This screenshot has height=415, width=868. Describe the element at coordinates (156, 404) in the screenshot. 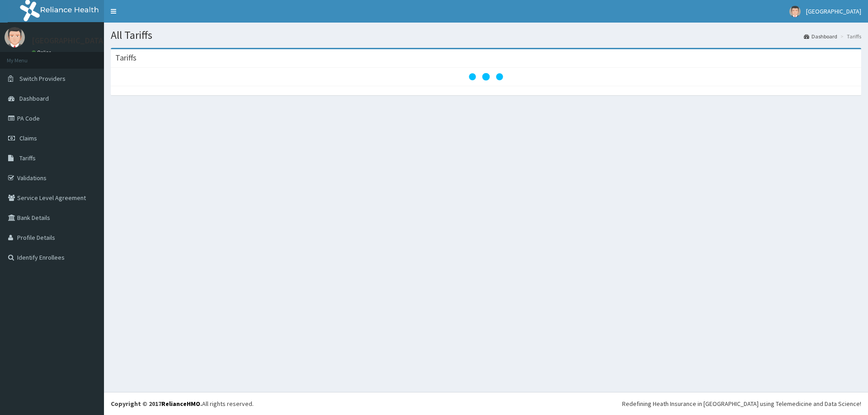

I see `strong: Copyright © 2017 .` at that location.